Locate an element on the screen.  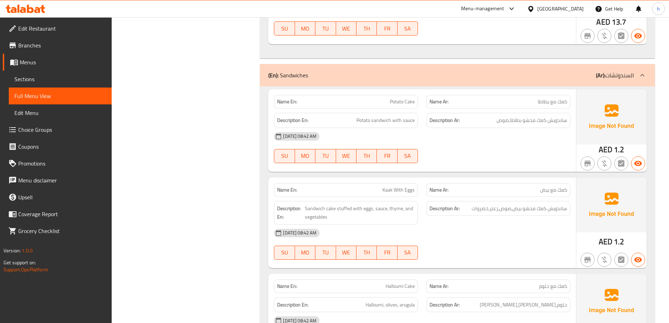
span: ساندويش كعك محشو بطاطا,صوص is located at coordinates (532, 120).